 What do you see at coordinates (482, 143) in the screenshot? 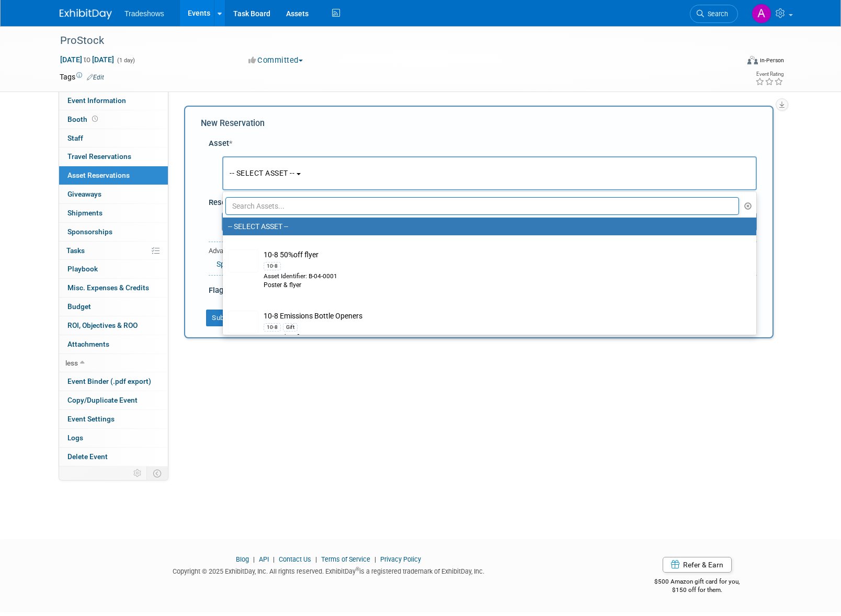
I see `div: Asset` at bounding box center [482, 143].